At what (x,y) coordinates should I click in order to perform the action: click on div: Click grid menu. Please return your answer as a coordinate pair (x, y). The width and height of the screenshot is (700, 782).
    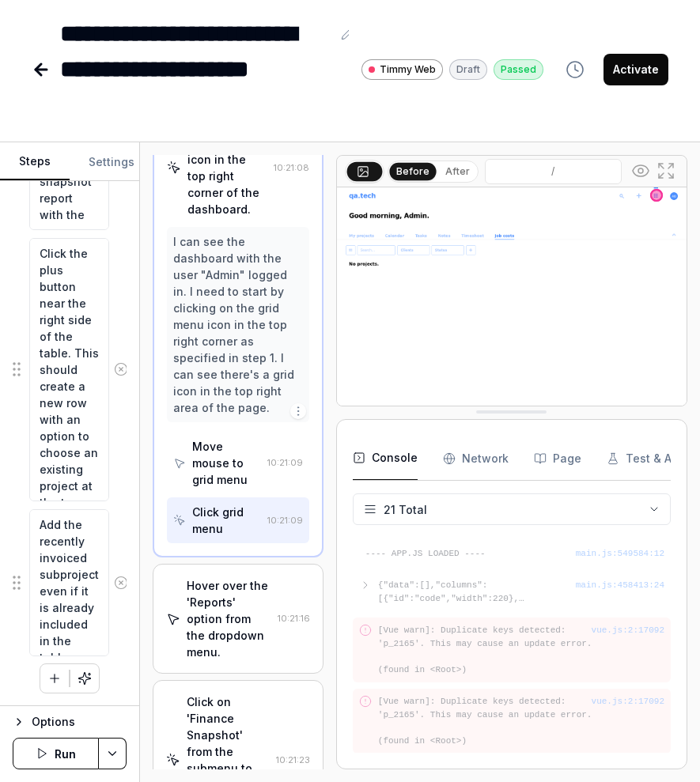
    Looking at the image, I should click on (226, 520).